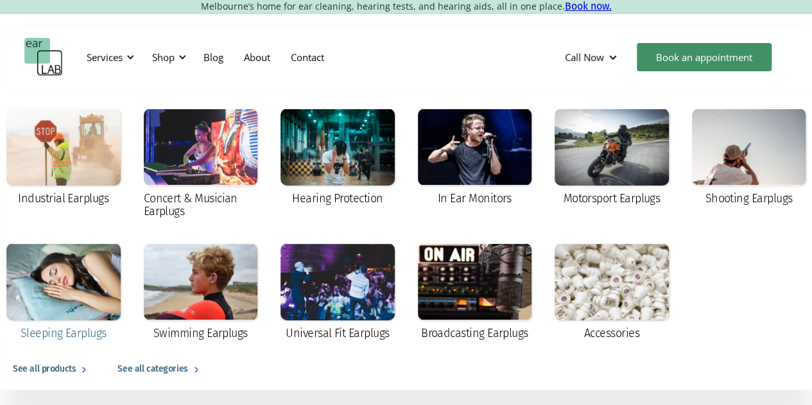 Image resolution: width=812 pixels, height=405 pixels. What do you see at coordinates (475, 293) in the screenshot?
I see `a: Broadcasting Earplugs` at bounding box center [475, 293].